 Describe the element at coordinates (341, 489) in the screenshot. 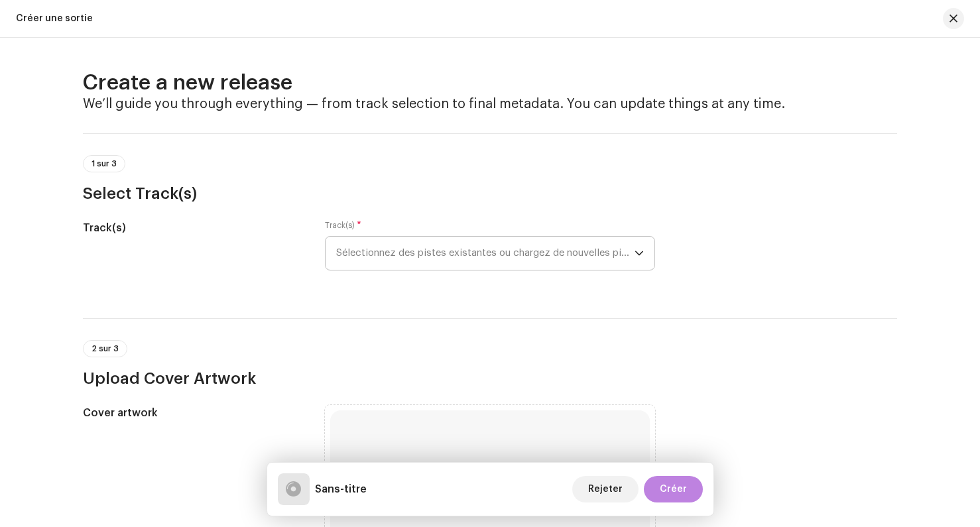

I see `h5: Sans-titre` at that location.